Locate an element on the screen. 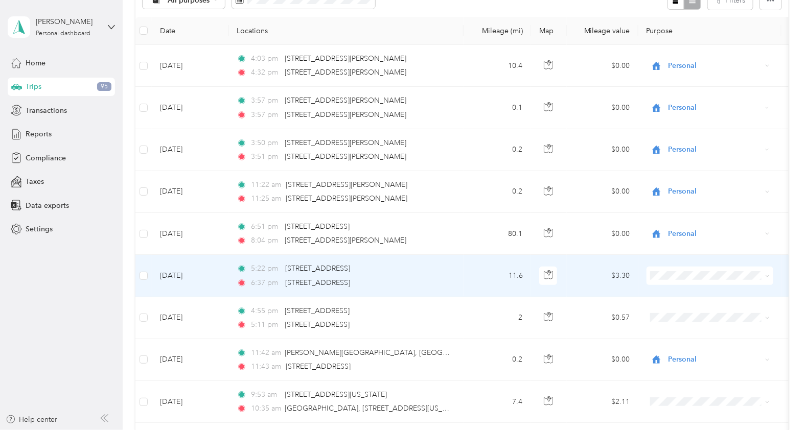 The height and width of the screenshot is (430, 806). span: Transactions is located at coordinates (46, 110).